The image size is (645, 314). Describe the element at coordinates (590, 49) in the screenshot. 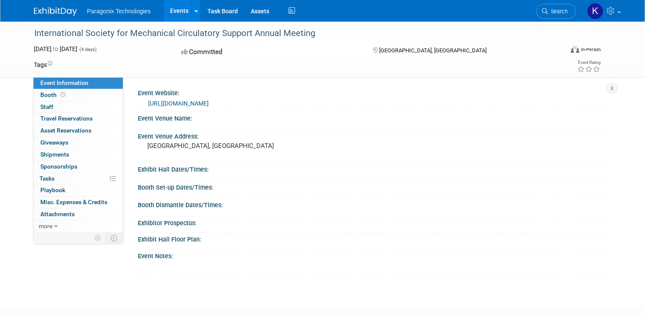

I see `div: In-Person` at that location.